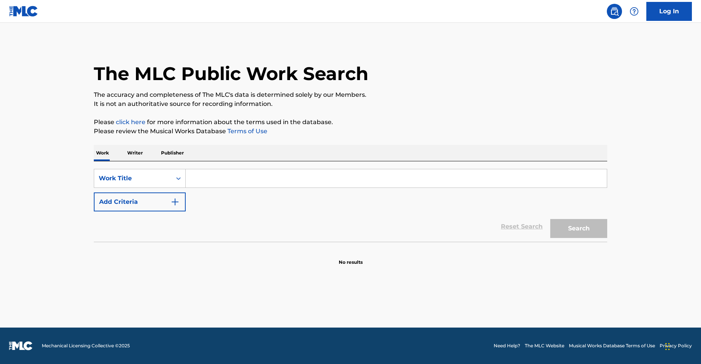 The height and width of the screenshot is (364, 701). What do you see at coordinates (351, 95) in the screenshot?
I see `p: The accuracy and completeness of The MLC's data is determined solely by our Members.` at bounding box center [351, 95].